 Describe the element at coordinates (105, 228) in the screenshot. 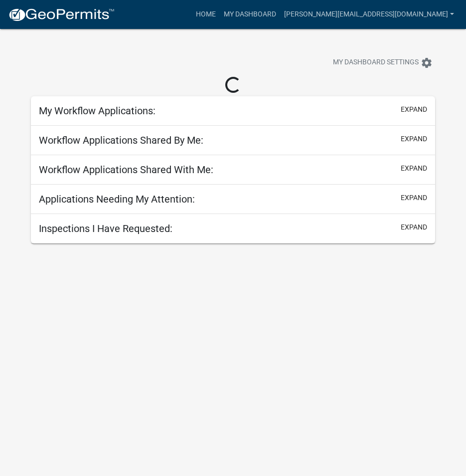

I see `h5: Inspections I Have Requested:` at that location.